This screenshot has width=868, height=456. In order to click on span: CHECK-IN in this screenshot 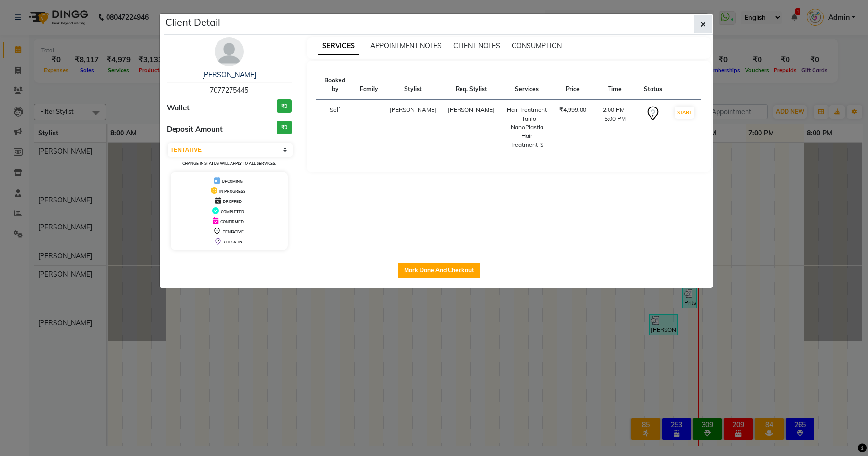, I will do `click(233, 242)`.